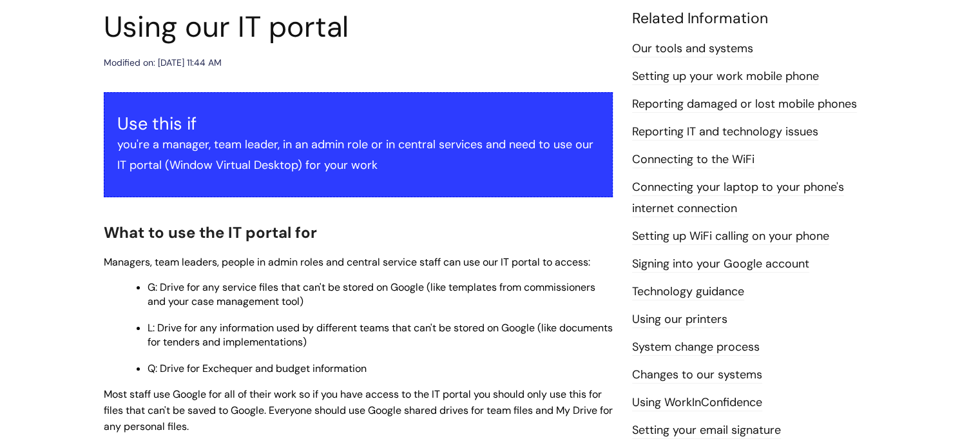 This screenshot has height=448, width=980. What do you see at coordinates (693, 160) in the screenshot?
I see `a: Connecting to the WiFi` at bounding box center [693, 160].